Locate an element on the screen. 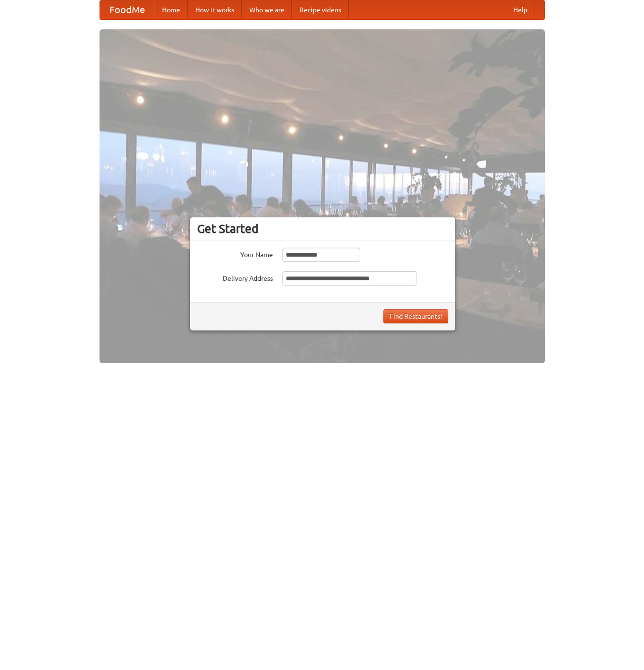 The width and height of the screenshot is (644, 670). a: Recipe videos is located at coordinates (320, 10).